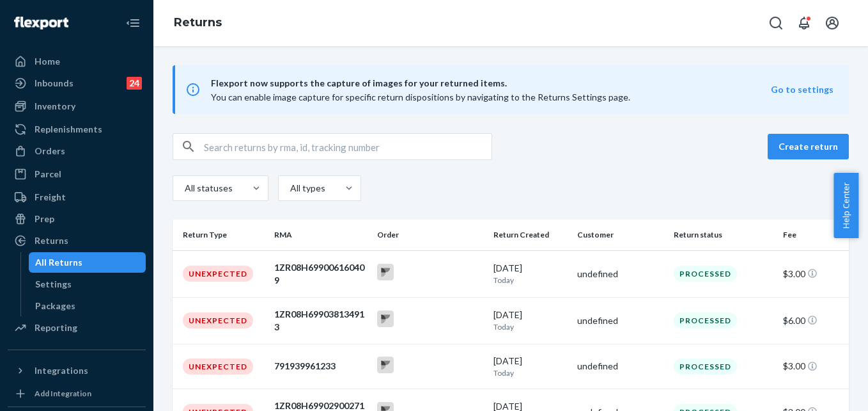  What do you see at coordinates (77, 83) in the screenshot?
I see `a: Inbounds24` at bounding box center [77, 83].